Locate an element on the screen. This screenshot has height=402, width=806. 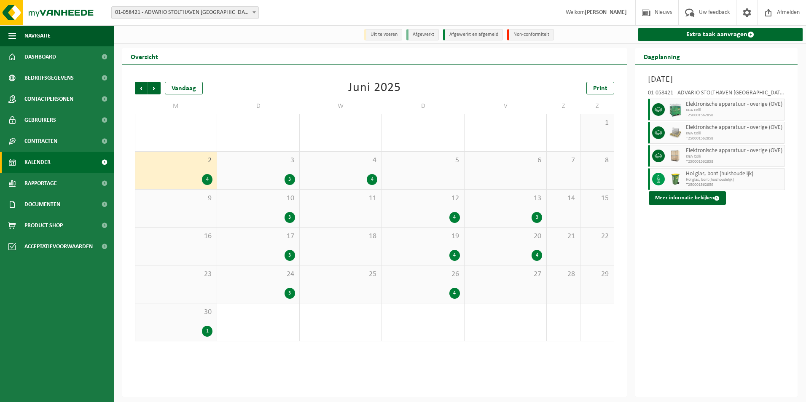
span: 25 is located at coordinates (341, 274).